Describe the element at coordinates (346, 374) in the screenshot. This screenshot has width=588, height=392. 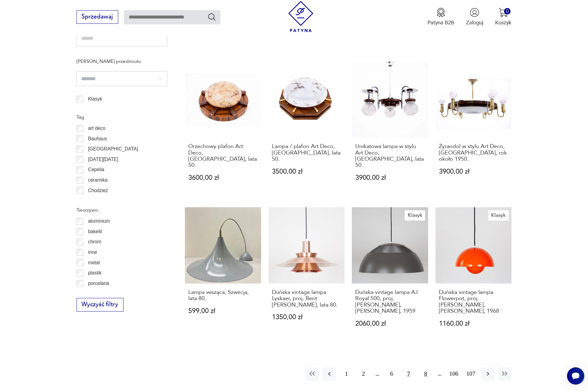
I see `button: 1` at that location.